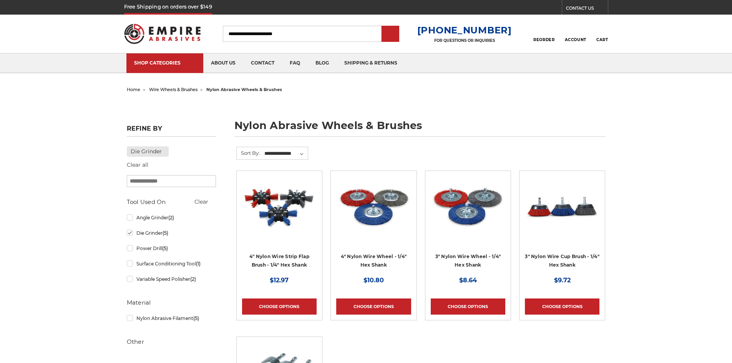 This screenshot has height=363, width=732. I want to click on div: Tool Used On Clear, so click(171, 202).